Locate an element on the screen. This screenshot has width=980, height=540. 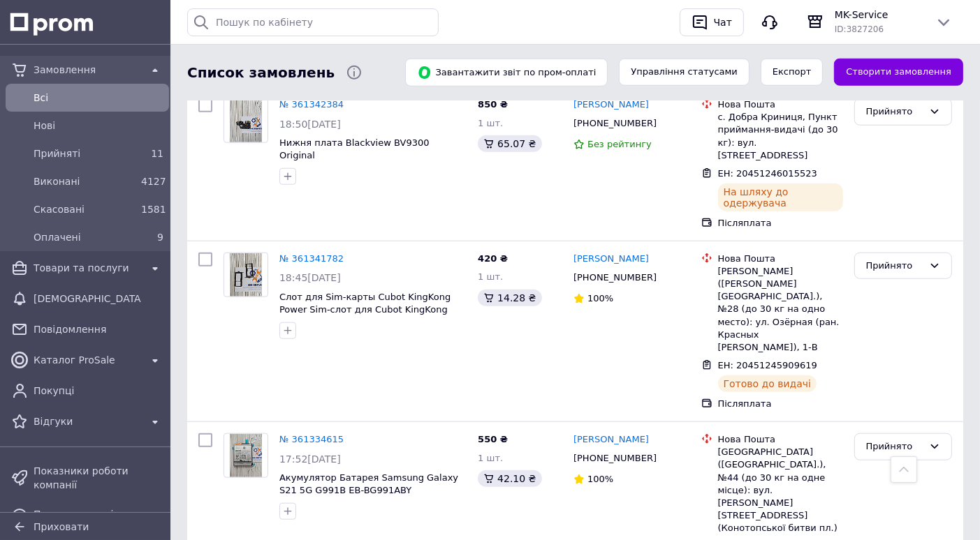
span: Слот для Sim-карты Cubot KingKong Power Sim-слот для Cubot KingKong Power is located at coordinates (364, 310).